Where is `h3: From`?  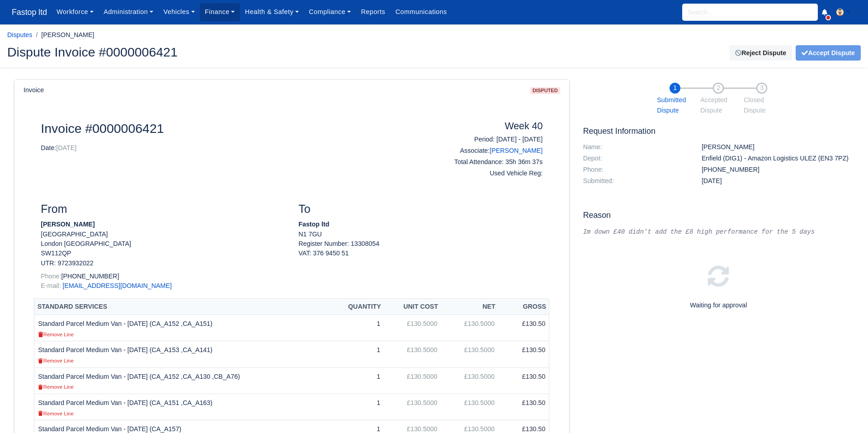 h3: From is located at coordinates (163, 209).